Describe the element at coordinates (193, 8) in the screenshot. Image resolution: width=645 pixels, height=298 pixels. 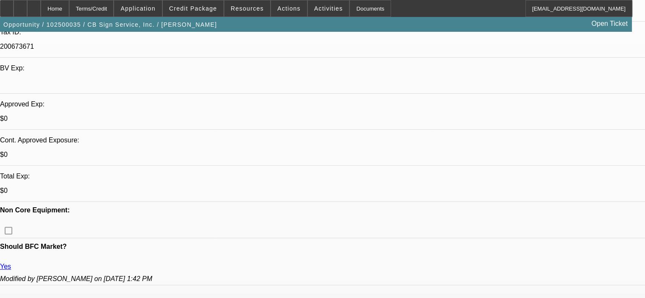
I see `button: Credit Package` at that location.